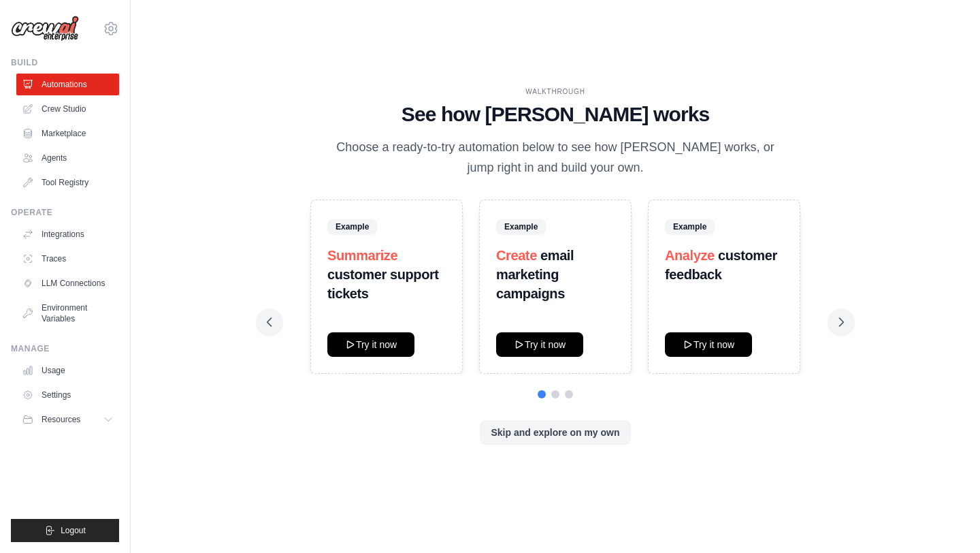 This screenshot has height=553, width=980. Describe the element at coordinates (383, 284) in the screenshot. I see `strong: customer support tickets` at that location.